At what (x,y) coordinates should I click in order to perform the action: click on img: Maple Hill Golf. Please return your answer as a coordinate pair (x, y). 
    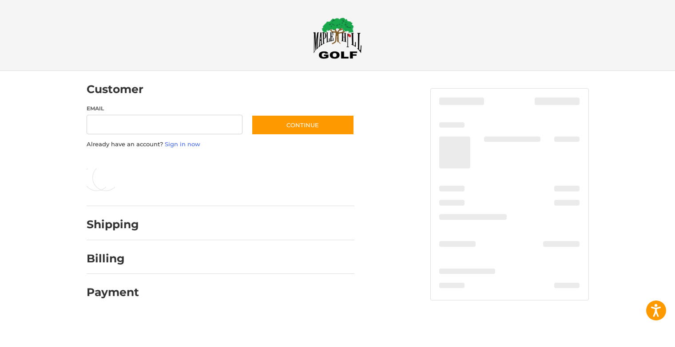
    Looking at the image, I should click on (337, 38).